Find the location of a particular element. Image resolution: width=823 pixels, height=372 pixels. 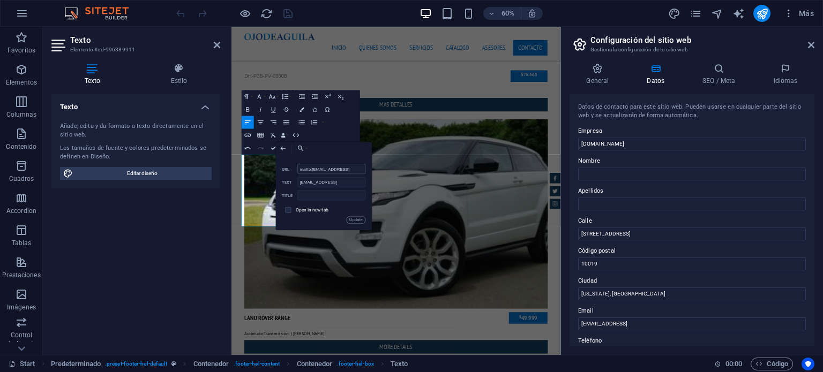

p: Cuadros is located at coordinates (21, 179).